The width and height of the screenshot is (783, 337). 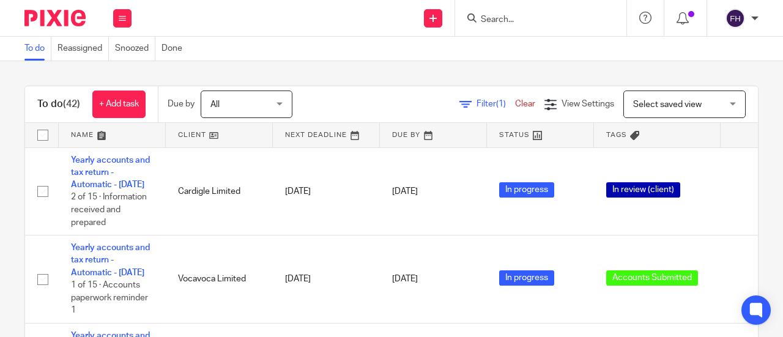 I want to click on span: (1), so click(x=501, y=104).